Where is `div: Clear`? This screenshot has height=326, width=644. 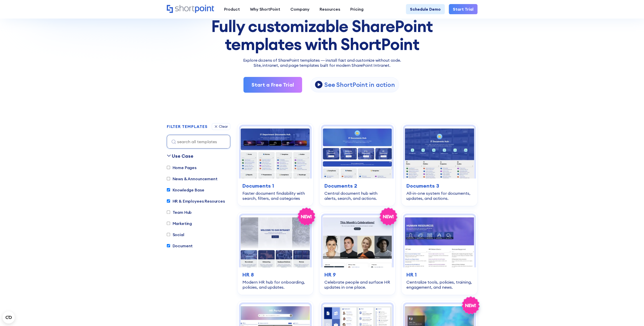
div: Clear is located at coordinates (224, 126).